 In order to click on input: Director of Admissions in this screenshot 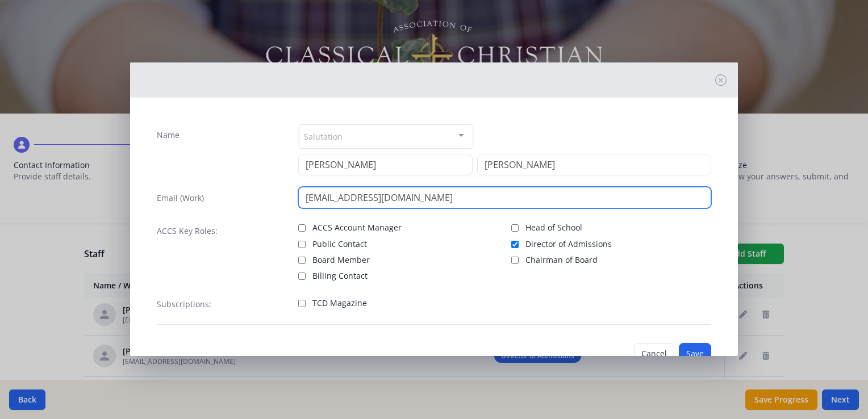, I will do `click(514, 244)`.